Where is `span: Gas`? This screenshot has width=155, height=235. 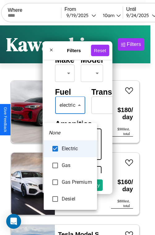
span: Gas is located at coordinates (77, 165).